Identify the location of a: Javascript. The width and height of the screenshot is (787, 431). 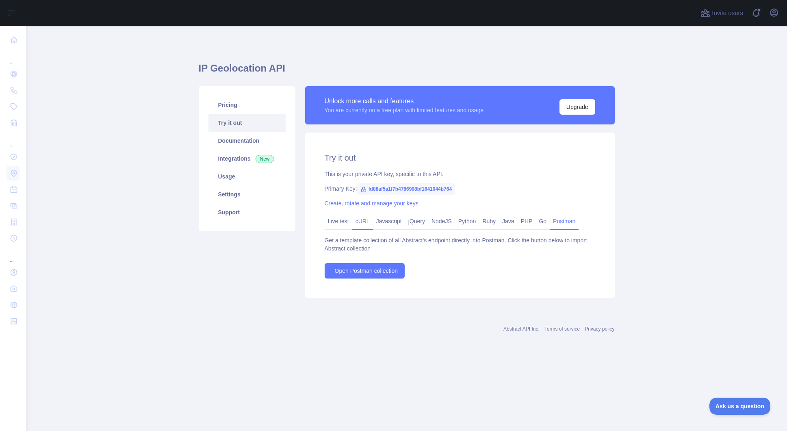
(389, 221).